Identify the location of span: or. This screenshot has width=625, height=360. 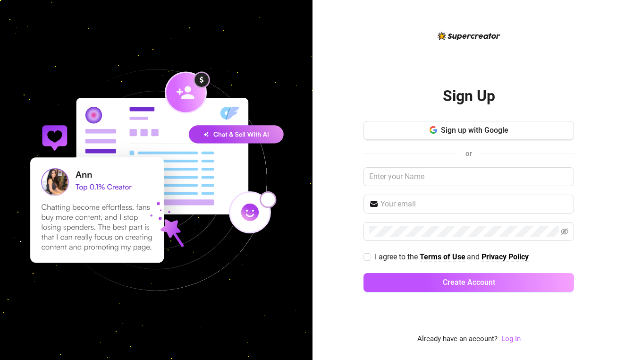
(469, 153).